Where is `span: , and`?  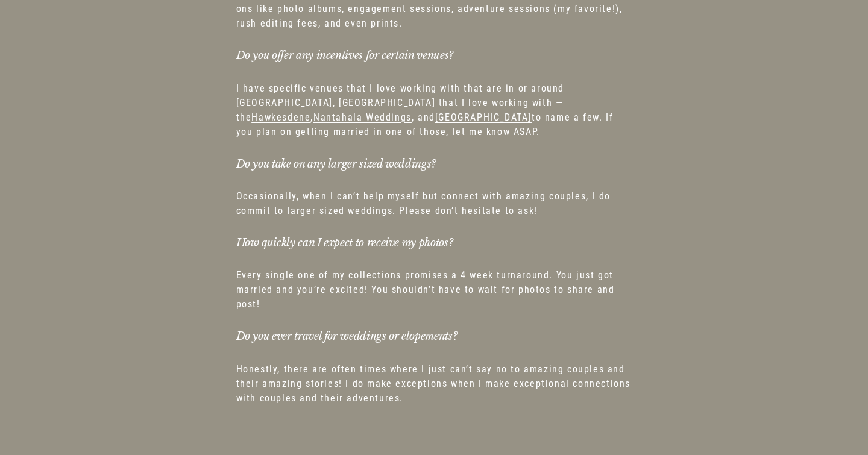
span: , and is located at coordinates (423, 117).